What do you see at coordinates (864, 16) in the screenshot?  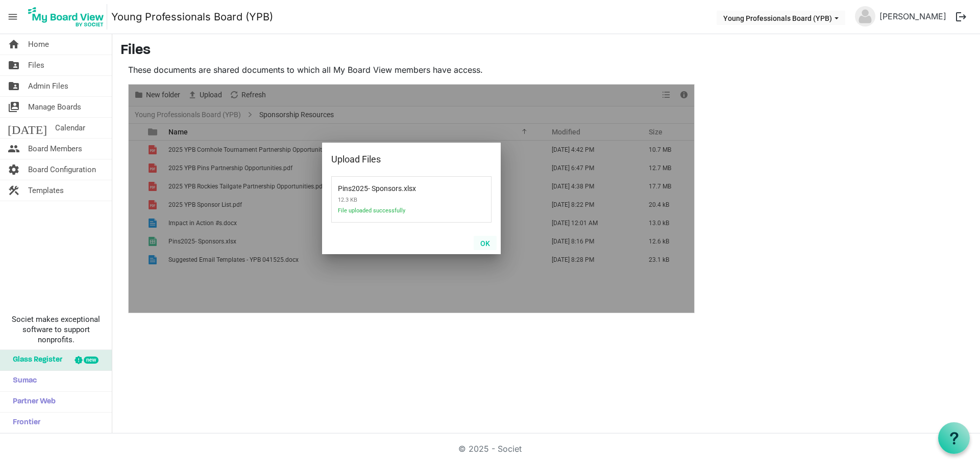 I see `img: no-profile-picture.svg` at bounding box center [864, 16].